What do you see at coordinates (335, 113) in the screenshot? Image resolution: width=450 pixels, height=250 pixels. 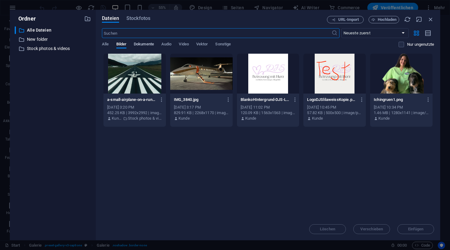 I see `div: 57.82 KB | 500x500 | image/png` at bounding box center [335, 113].